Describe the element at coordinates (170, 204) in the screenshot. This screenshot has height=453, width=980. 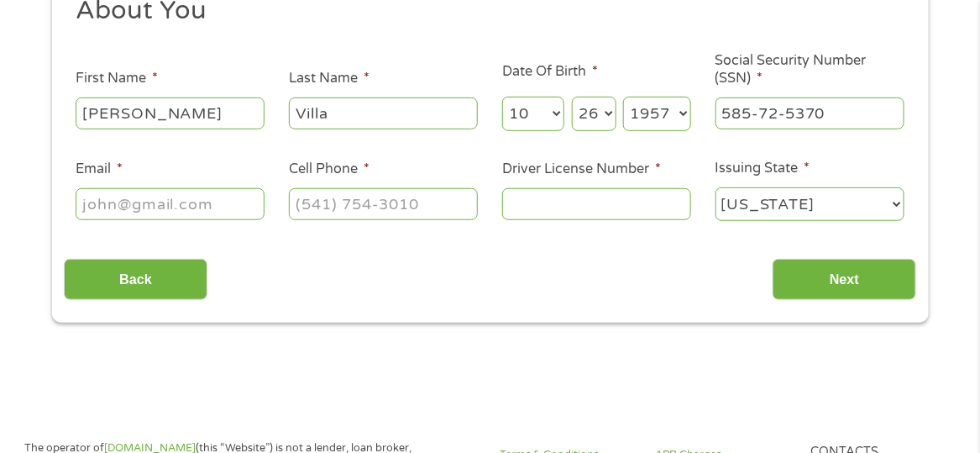
I see `input: john@gmail.com` at that location.